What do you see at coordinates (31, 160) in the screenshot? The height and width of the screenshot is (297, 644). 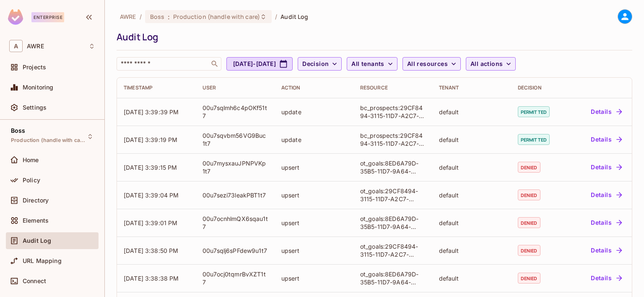 I see `span: Home` at bounding box center [31, 160].